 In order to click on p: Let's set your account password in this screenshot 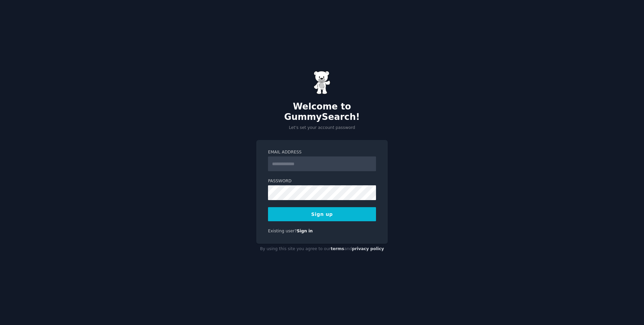, I will do `click(322, 128)`.